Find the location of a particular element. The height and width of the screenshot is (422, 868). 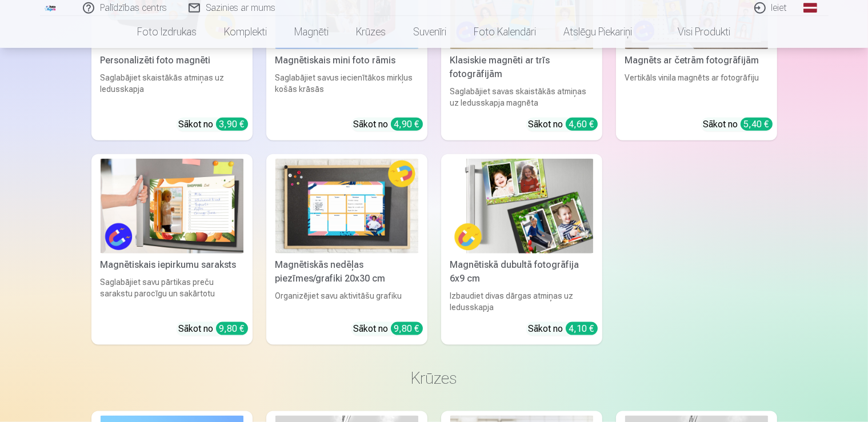

div: 5,40 € is located at coordinates (757, 124).